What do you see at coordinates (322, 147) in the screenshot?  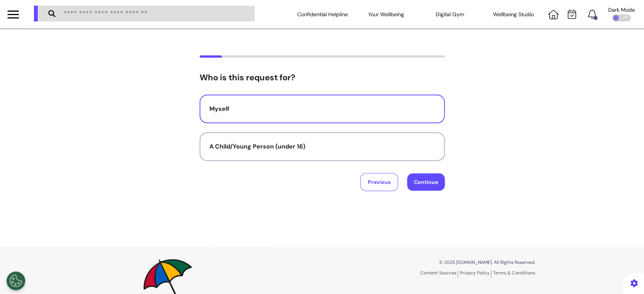 I see `div: A Child/Young Person (under 16)` at bounding box center [322, 147].